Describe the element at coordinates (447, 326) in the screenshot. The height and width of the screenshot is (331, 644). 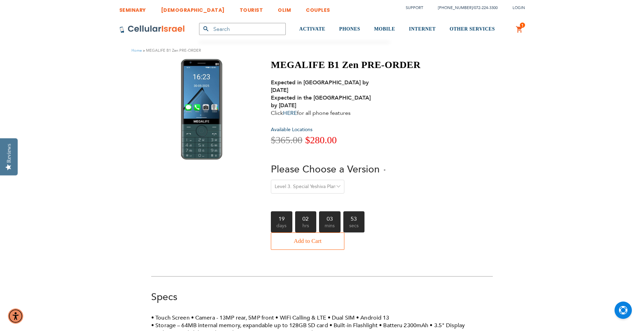
I see `li: 3.5" Display` at that location.